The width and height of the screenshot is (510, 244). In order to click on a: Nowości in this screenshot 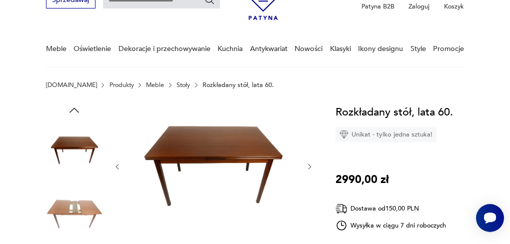, I will do `click(308, 48)`.